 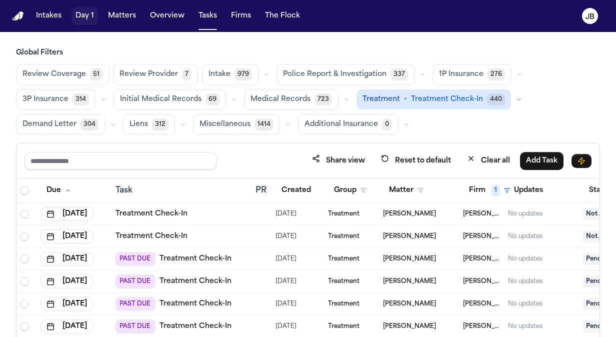 I want to click on button: Liens312, so click(x=149, y=124).